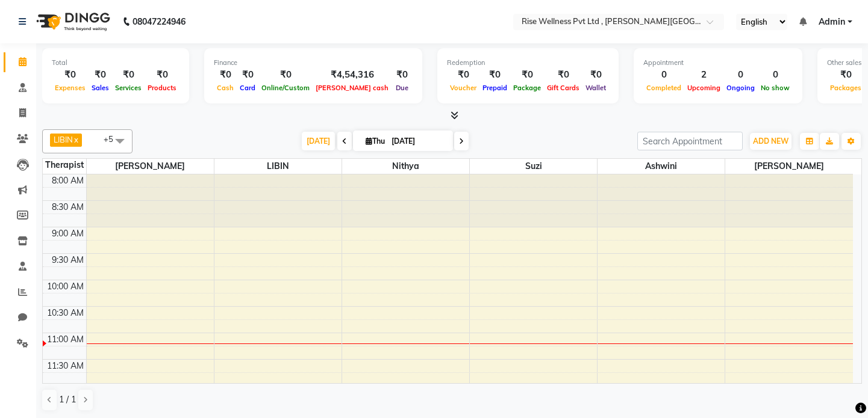 The height and width of the screenshot is (418, 868). Describe the element at coordinates (740, 88) in the screenshot. I see `span: Ongoing` at that location.